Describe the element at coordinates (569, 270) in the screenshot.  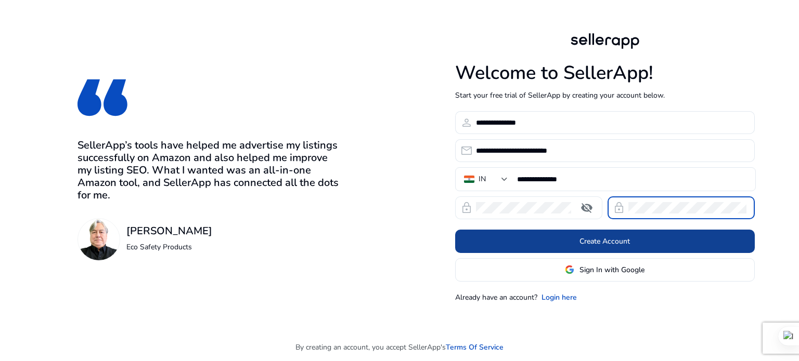
I see `img: google-logo.svg` at that location.